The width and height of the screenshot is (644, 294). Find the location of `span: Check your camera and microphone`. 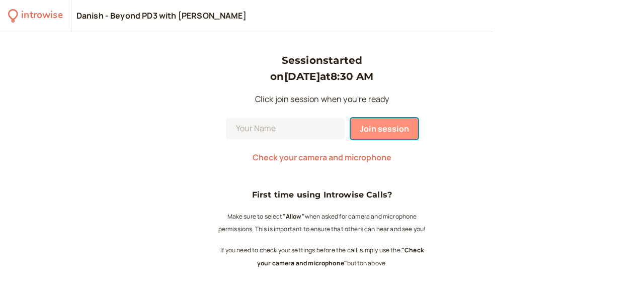

span: Check your camera and microphone is located at coordinates (322, 157).